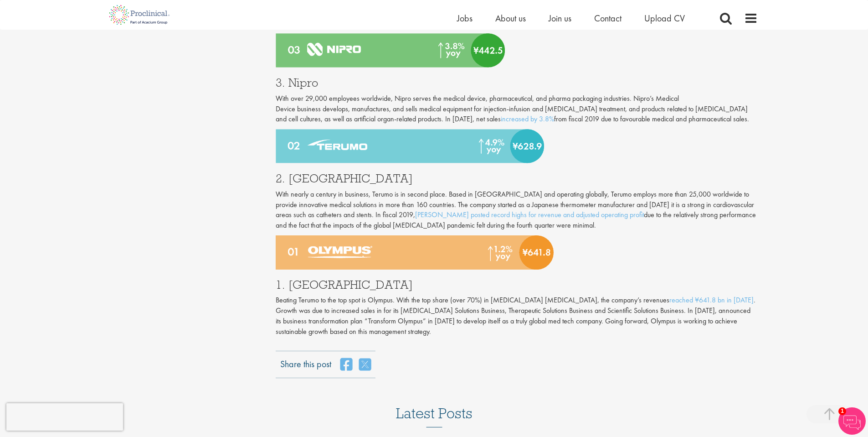  I want to click on a: Jobs, so click(465, 18).